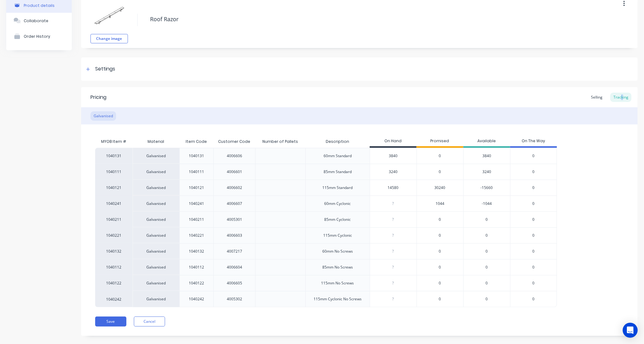  I want to click on div: 4006602, so click(234, 188).